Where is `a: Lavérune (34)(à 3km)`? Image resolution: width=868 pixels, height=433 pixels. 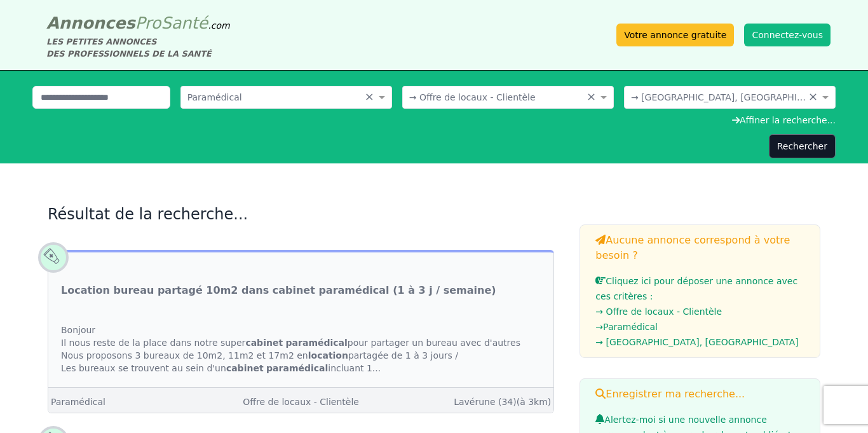
a: Lavérune (34)(à 3km) is located at coordinates (502, 402).